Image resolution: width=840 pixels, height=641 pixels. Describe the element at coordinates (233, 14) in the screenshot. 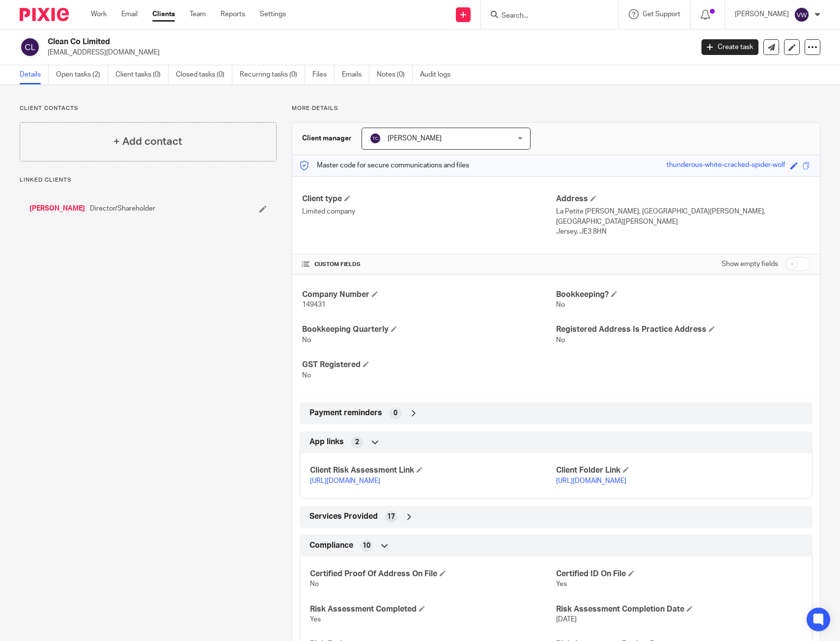

I see `a: Reports` at that location.